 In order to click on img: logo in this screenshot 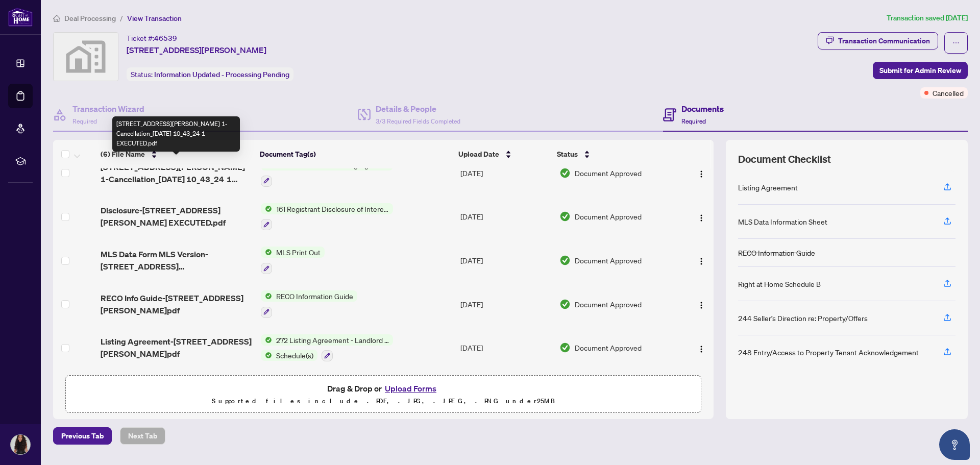, I will do `click(20, 17)`.